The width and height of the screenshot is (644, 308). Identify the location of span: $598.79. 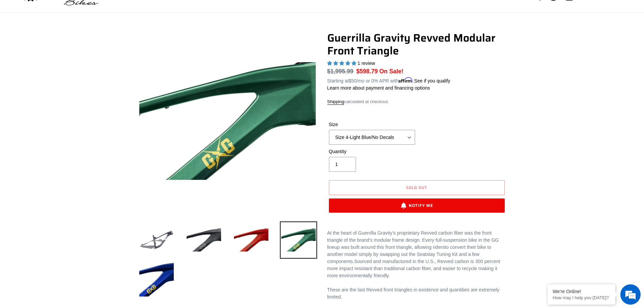
(367, 71).